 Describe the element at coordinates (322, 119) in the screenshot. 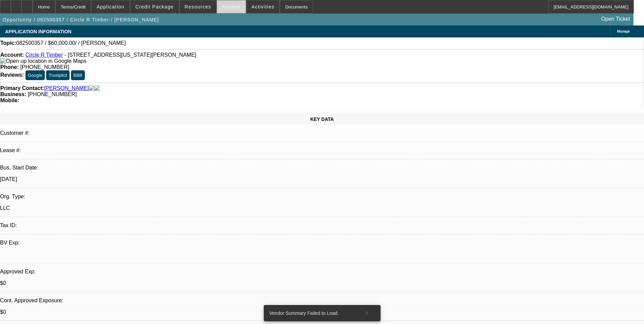

I see `span: KEY DATA` at that location.